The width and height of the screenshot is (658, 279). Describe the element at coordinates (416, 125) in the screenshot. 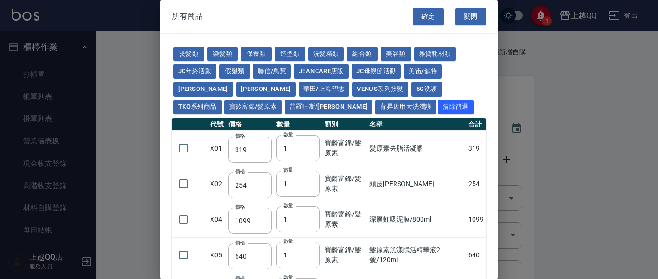

I see `th: 名稱` at that location.